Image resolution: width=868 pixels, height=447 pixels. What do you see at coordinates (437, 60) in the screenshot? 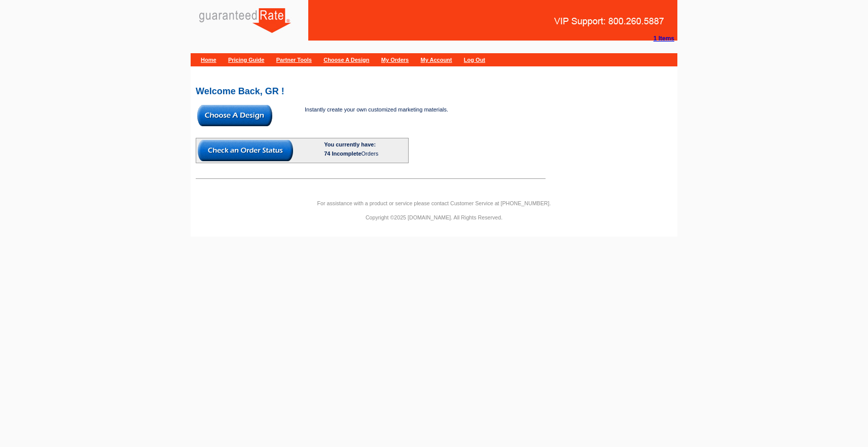
I see `a: My Account` at bounding box center [437, 60].